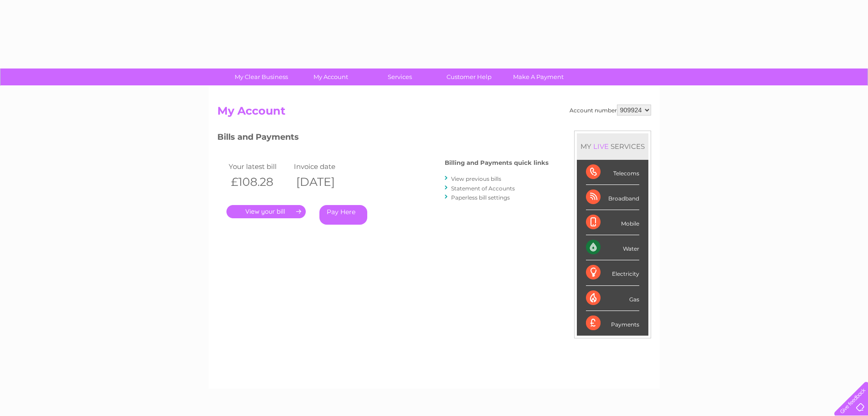 This screenshot has width=868, height=416. What do you see at coordinates (612, 247) in the screenshot?
I see `div: Water` at bounding box center [612, 247].